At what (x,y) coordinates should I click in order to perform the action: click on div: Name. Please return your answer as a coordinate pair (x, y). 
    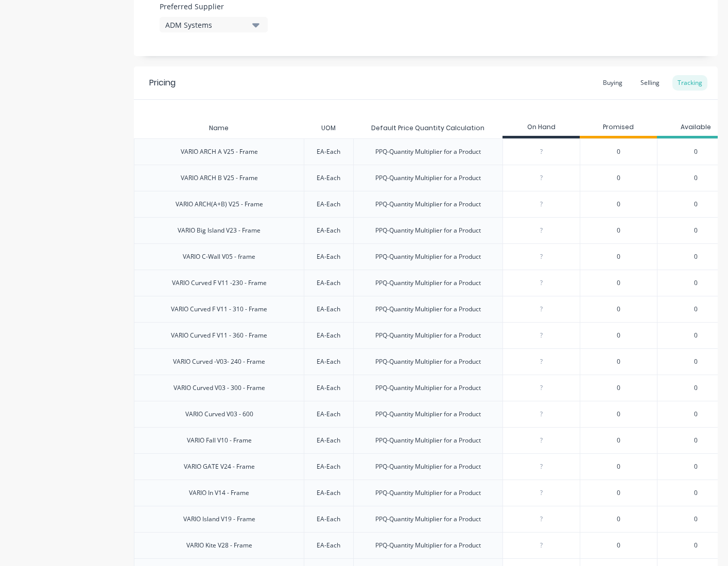
    Looking at the image, I should click on (219, 128).